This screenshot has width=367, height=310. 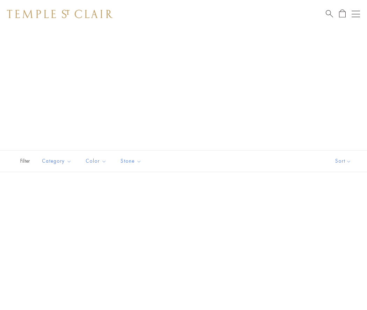 What do you see at coordinates (96, 161) in the screenshot?
I see `button: Color` at bounding box center [96, 161].